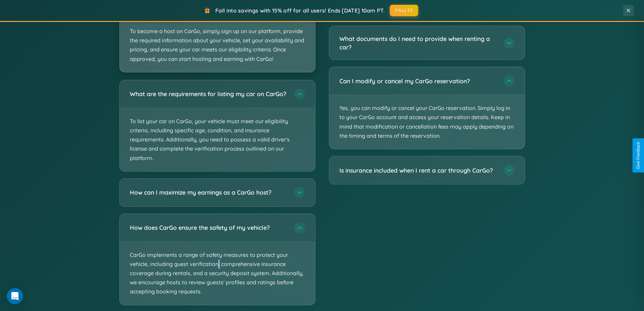 The width and height of the screenshot is (644, 311). I want to click on h3: How can I maximize my earnings as a CarGo host?, so click(209, 193).